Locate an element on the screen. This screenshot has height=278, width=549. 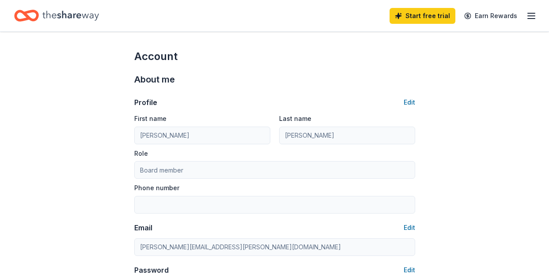
div: Password is located at coordinates (152, 270).